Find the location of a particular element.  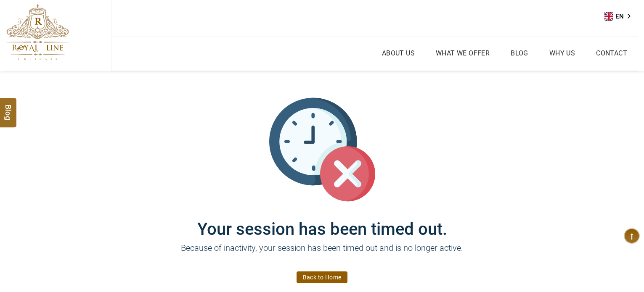

img: The Royal Line Holidays is located at coordinates (37, 32).